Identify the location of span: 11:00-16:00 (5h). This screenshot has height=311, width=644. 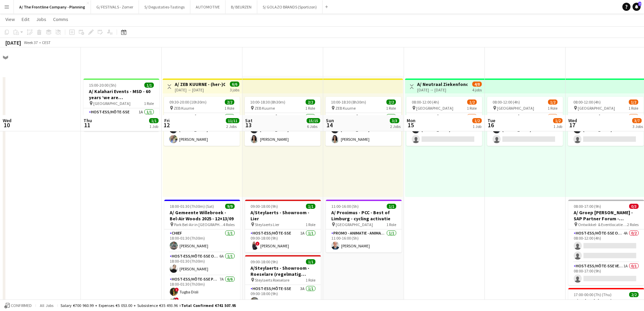
(345, 206).